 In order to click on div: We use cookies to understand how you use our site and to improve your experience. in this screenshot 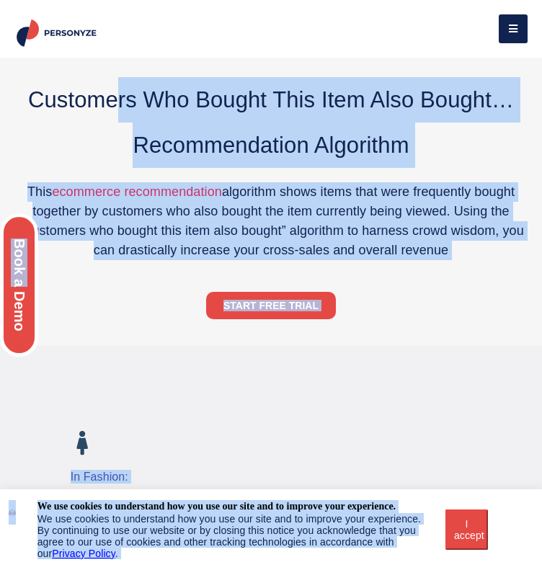, I will do `click(216, 507)`.